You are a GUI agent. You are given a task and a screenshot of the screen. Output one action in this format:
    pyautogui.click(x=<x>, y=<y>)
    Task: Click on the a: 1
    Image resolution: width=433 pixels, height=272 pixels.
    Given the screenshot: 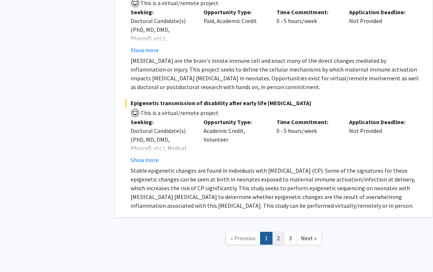 What is the action you would take?
    pyautogui.click(x=266, y=238)
    